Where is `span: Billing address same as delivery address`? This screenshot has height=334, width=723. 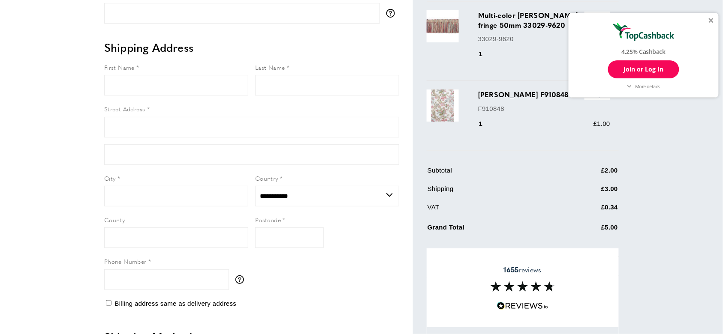 span: Billing address same as delivery address is located at coordinates (175, 304).